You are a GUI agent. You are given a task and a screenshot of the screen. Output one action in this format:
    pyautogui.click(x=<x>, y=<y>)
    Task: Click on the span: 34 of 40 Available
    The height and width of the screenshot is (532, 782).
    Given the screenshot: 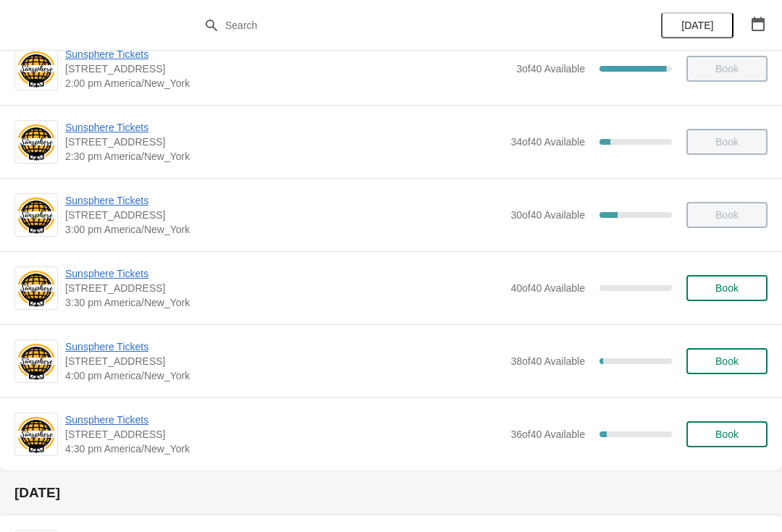 What is the action you would take?
    pyautogui.click(x=547, y=142)
    